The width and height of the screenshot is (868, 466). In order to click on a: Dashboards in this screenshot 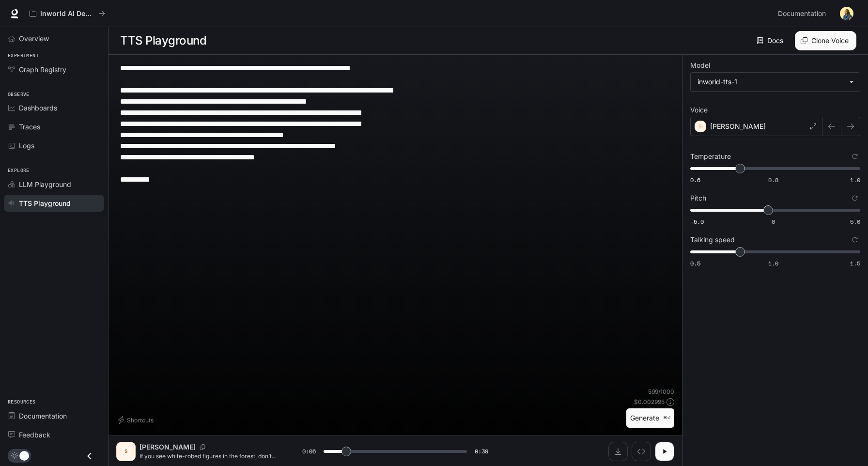, I will do `click(54, 108)`.